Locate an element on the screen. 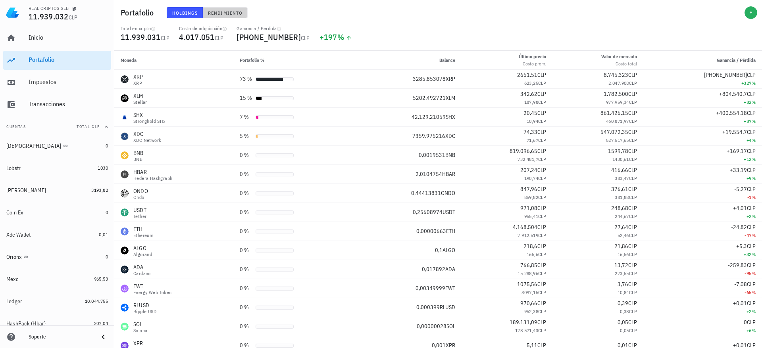 This screenshot has height=348, width=762. div: USDT-icon is located at coordinates (125, 213).